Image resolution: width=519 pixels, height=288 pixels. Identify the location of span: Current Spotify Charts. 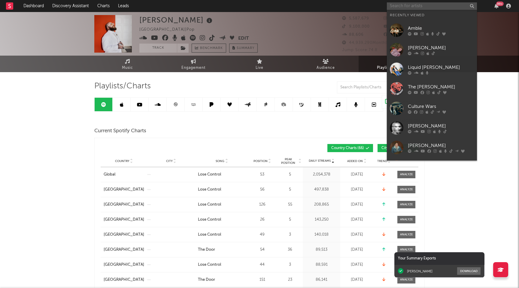
(120, 131).